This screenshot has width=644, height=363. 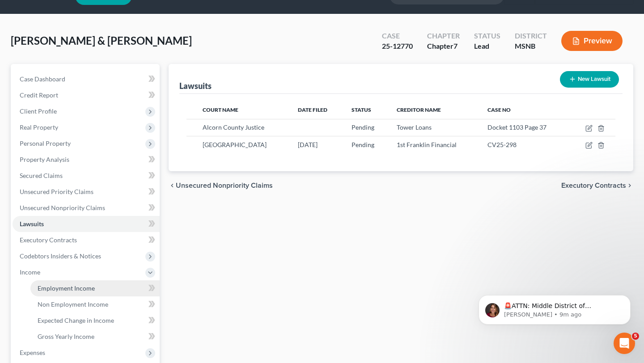 What do you see at coordinates (41, 175) in the screenshot?
I see `span: Secured Claims` at bounding box center [41, 175].